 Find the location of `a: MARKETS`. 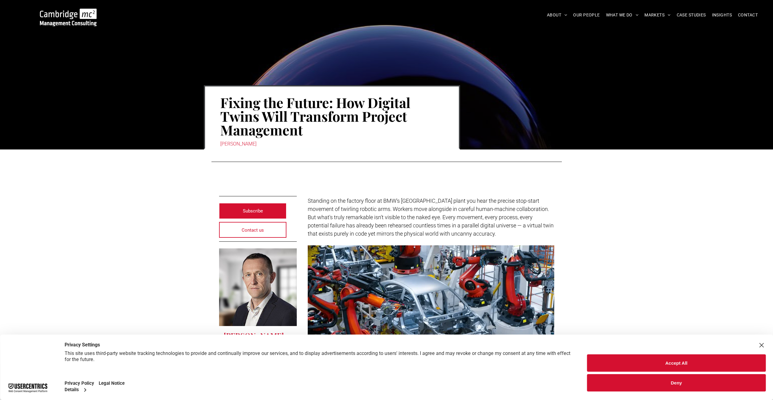

a: MARKETS is located at coordinates (657, 15).